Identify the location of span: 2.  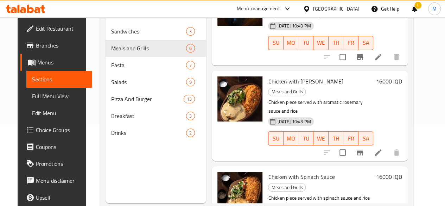
(190, 133).